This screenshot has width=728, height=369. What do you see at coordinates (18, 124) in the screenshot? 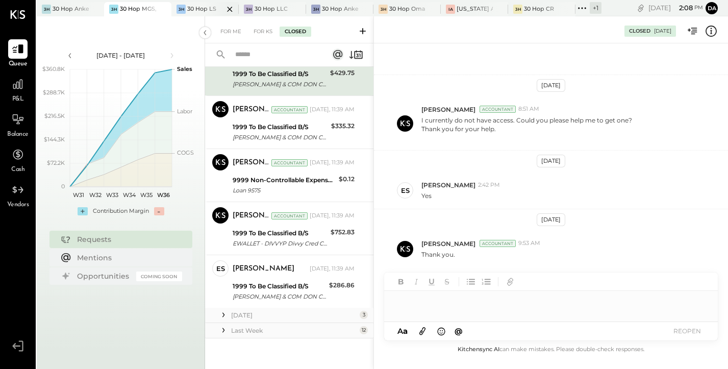
I see `a: Balance` at bounding box center [18, 124].